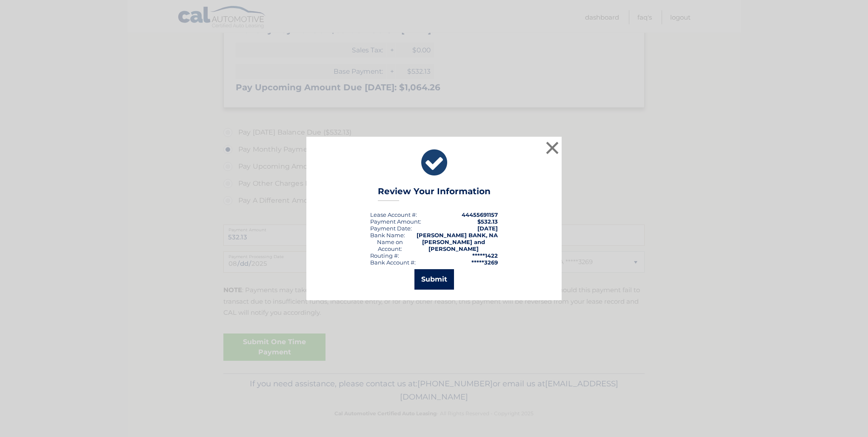 The width and height of the screenshot is (868, 437). Describe the element at coordinates (393, 262) in the screenshot. I see `div: Bank Account #:` at that location.